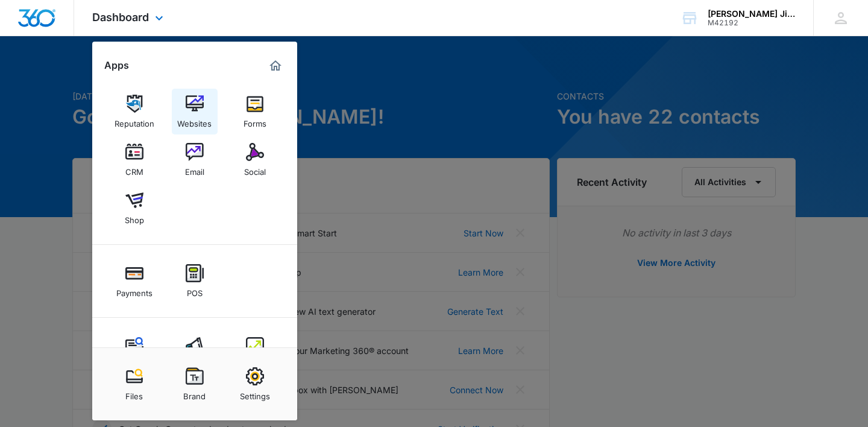 The image size is (868, 427). I want to click on span: Dashboard, so click(120, 17).